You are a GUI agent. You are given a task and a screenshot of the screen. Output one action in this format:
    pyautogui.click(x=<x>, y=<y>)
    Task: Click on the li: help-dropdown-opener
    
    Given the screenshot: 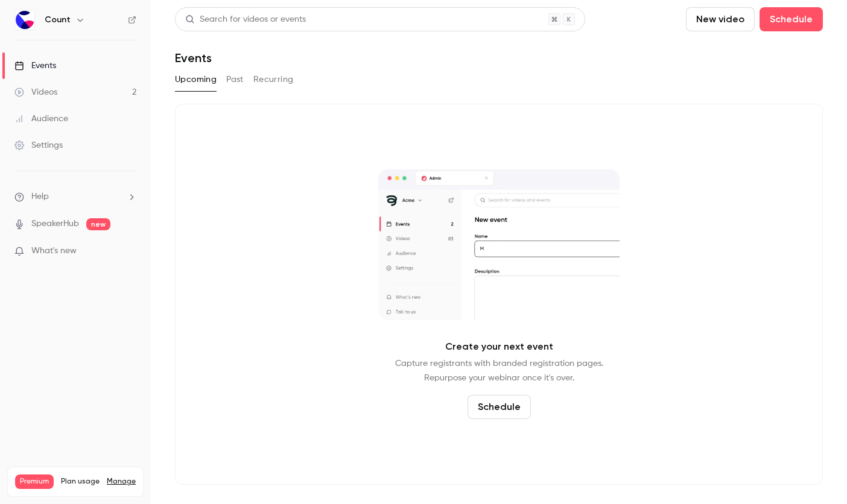 What is the action you would take?
    pyautogui.click(x=75, y=197)
    